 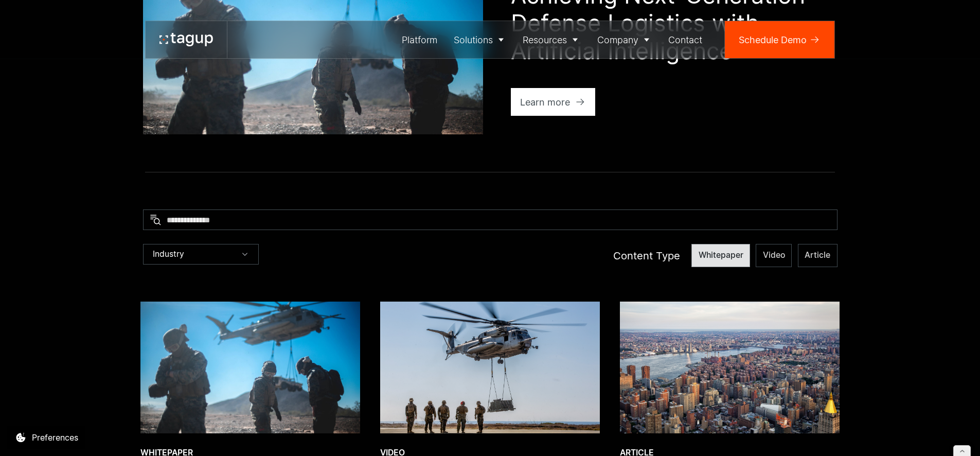 What do you see at coordinates (55, 437) in the screenshot?
I see `div: Preferences` at bounding box center [55, 437].